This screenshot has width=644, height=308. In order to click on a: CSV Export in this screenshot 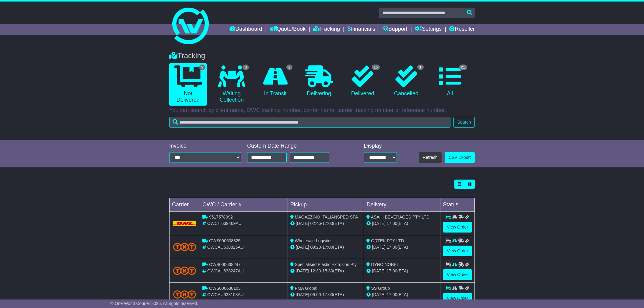, I will do `click(459, 157)`.